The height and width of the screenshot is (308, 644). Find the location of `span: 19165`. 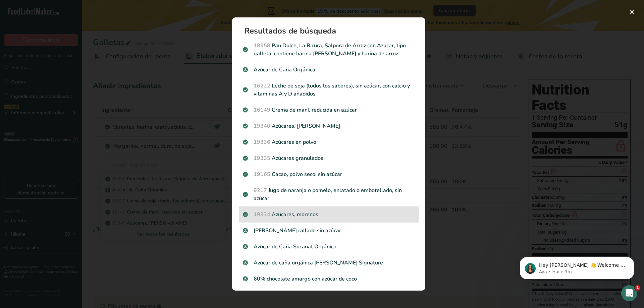

span: 19165 is located at coordinates (262, 175).